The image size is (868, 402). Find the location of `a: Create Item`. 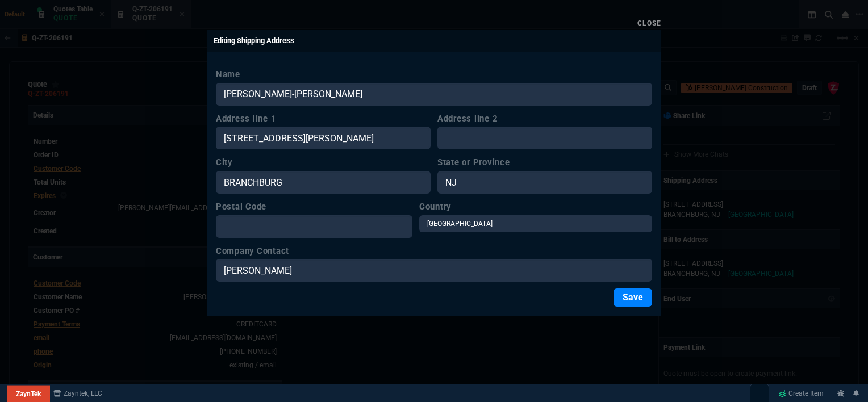

a: Create Item is located at coordinates (801, 393).